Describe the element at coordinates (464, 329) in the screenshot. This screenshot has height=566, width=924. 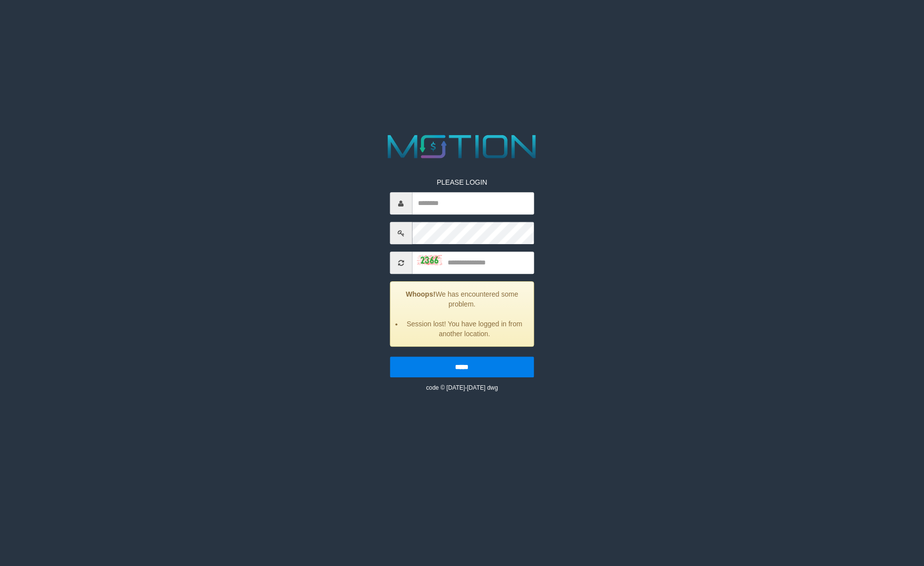
I see `li: Session lost! You have logged in from another location.` at that location.